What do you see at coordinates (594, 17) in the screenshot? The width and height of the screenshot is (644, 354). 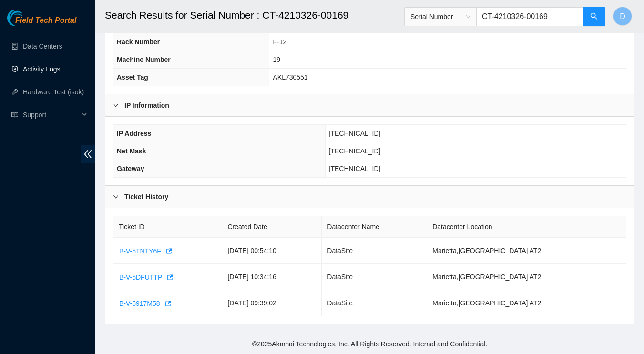 I see `button: search` at bounding box center [594, 17].